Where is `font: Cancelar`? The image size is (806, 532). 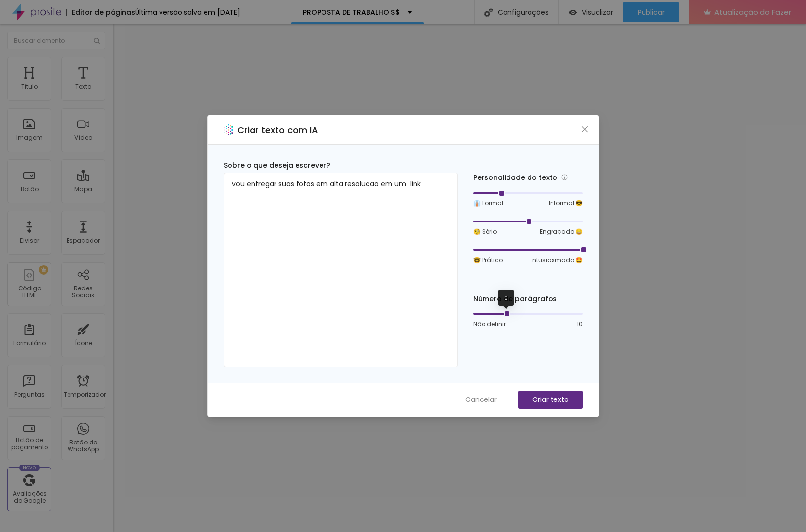
font: Cancelar is located at coordinates (481, 399).